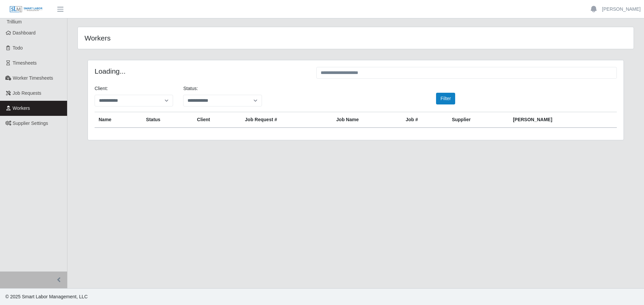  Describe the element at coordinates (18, 48) in the screenshot. I see `span: Todo` at that location.